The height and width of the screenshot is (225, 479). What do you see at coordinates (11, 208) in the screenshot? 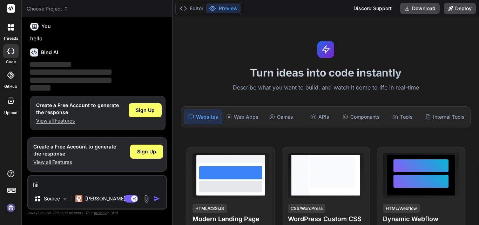
I see `img: signin` at bounding box center [11, 208].